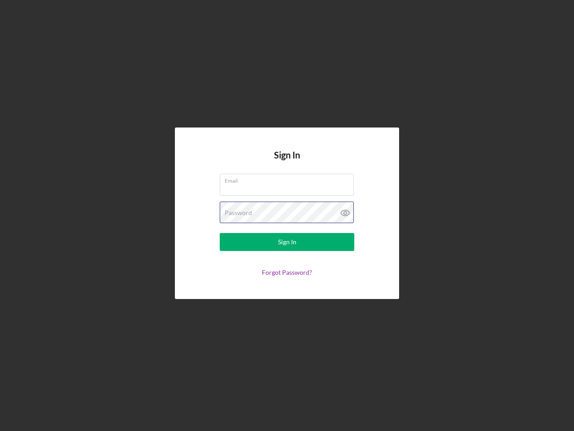  What do you see at coordinates (287, 242) in the screenshot?
I see `div: Sign In` at bounding box center [287, 242].